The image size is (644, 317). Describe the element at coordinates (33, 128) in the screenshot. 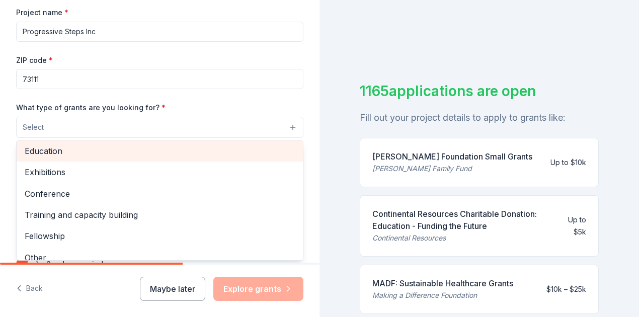

I see `span: Select` at that location.